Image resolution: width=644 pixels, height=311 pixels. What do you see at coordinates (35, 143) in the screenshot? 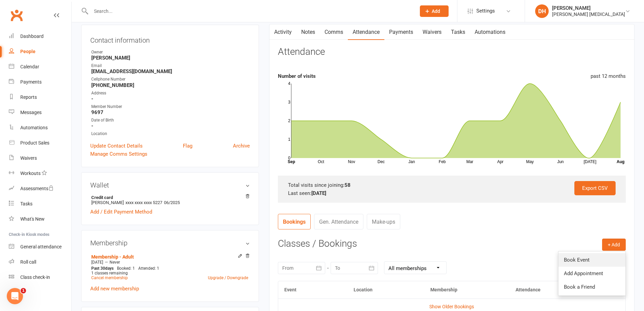
I see `div: Product Sales` at bounding box center [35, 143].